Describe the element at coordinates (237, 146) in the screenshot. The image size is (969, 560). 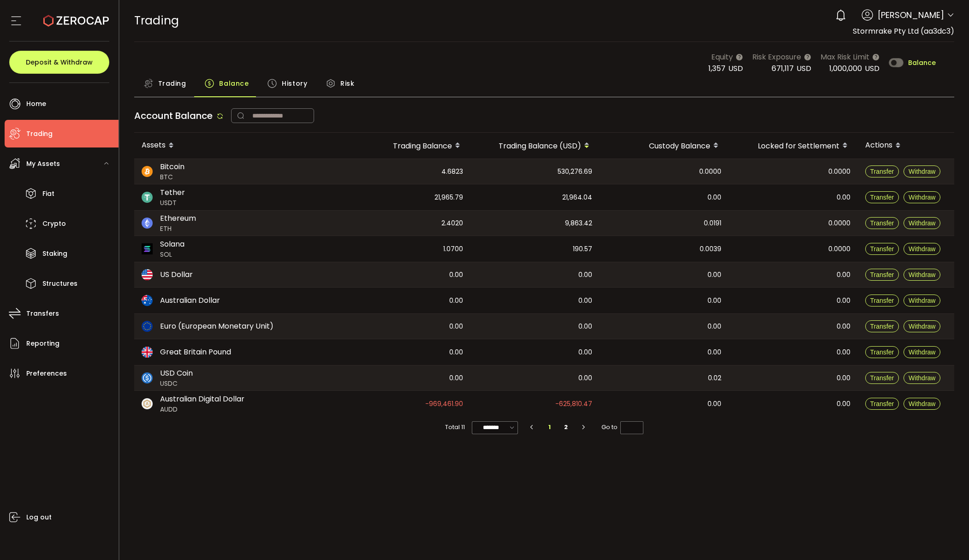
I see `div: Assets` at that location.